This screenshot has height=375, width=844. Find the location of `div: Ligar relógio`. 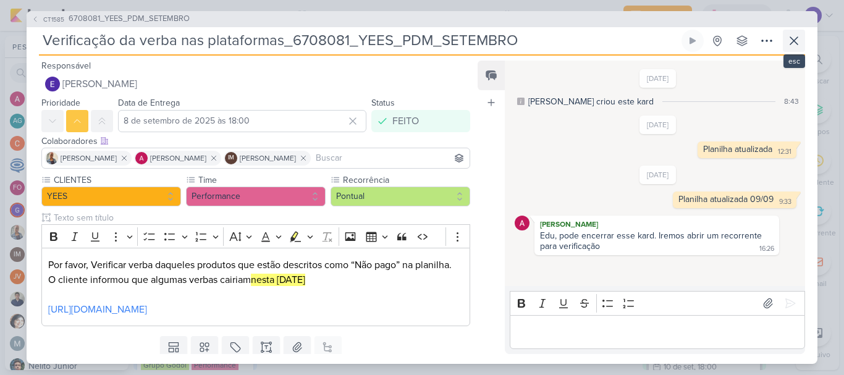

div: Ligar relógio is located at coordinates (693, 41).